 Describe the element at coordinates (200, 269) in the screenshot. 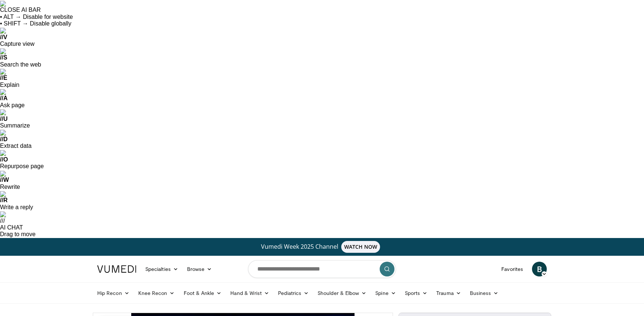

I see `a: Browse` at that location.